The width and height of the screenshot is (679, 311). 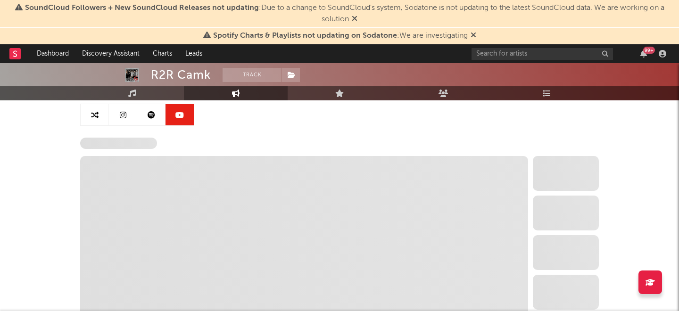 What do you see at coordinates (305, 36) in the screenshot?
I see `span: Spotify Charts & Playlists not updating on Sodatone` at bounding box center [305, 36].